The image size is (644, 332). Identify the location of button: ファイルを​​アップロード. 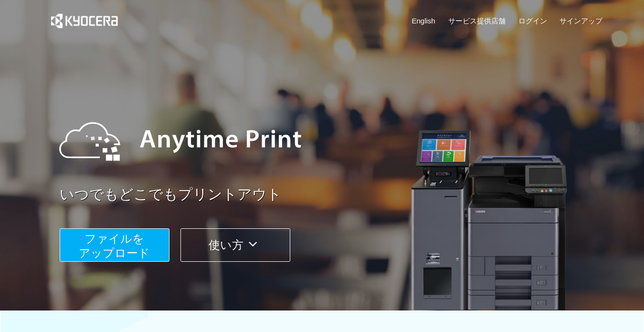
(114, 245).